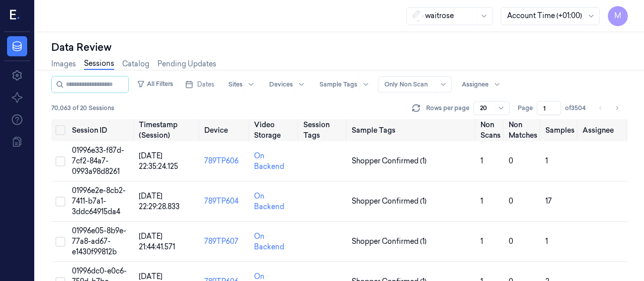  I want to click on th: Assignee, so click(603, 131).